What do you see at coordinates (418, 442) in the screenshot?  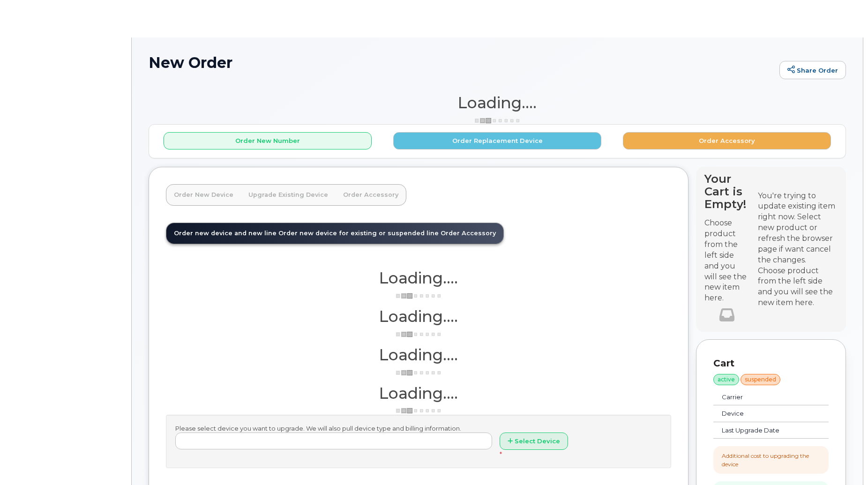 I see `div: Please select device you want to upgrade. We will also pull device type and billing information.` at bounding box center [418, 442].